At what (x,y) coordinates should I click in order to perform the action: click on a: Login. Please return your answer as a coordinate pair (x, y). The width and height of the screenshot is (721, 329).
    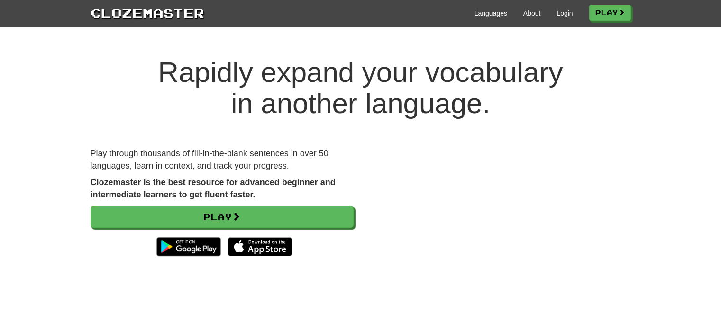
    Looking at the image, I should click on (565, 13).